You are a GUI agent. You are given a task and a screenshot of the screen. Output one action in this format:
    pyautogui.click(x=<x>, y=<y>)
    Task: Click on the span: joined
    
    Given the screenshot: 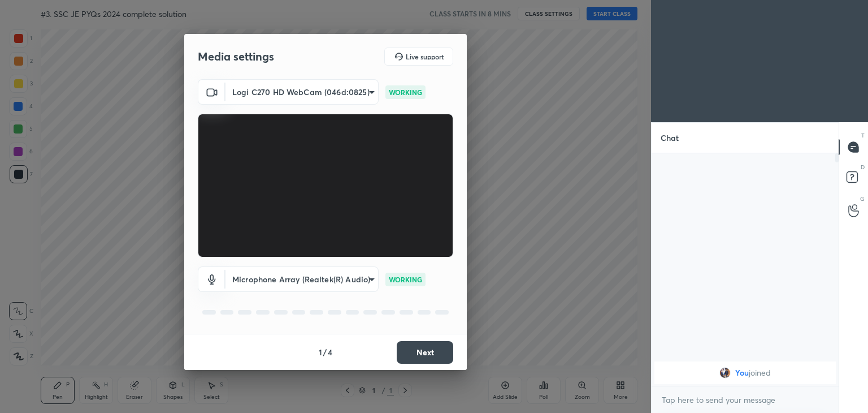 What is the action you would take?
    pyautogui.click(x=760, y=373)
    